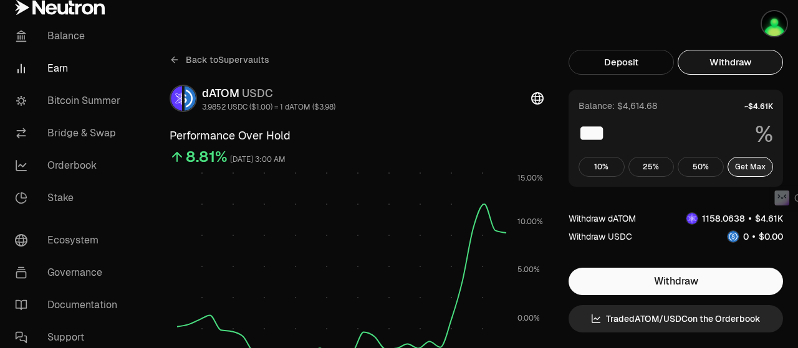 This screenshot has width=798, height=348. What do you see at coordinates (269, 107) in the screenshot?
I see `div: 3.9852 USDC ($1.00) = 1 dATOM ($3.98)` at bounding box center [269, 107].